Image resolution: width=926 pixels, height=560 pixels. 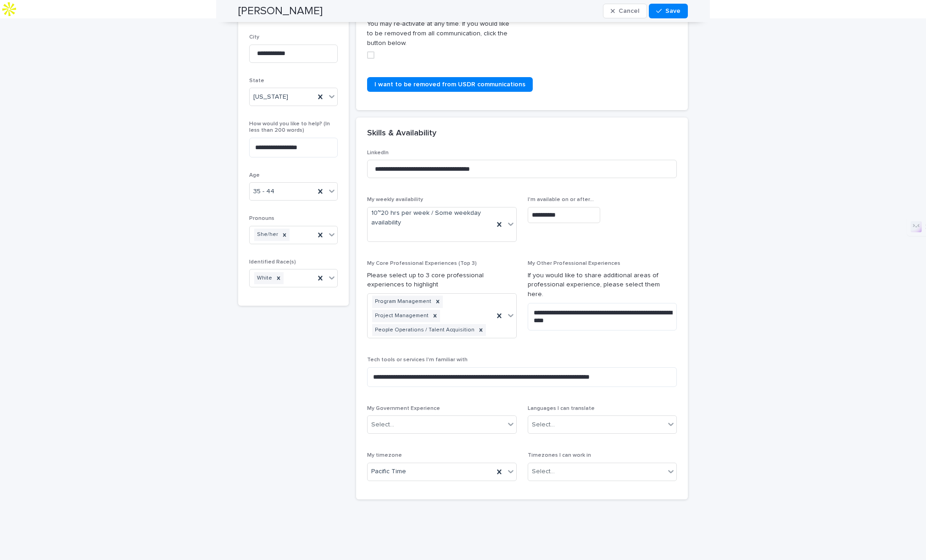 What do you see at coordinates (424, 330) in the screenshot?
I see `div: People Operations / Talent Acquisition` at bounding box center [424, 330].